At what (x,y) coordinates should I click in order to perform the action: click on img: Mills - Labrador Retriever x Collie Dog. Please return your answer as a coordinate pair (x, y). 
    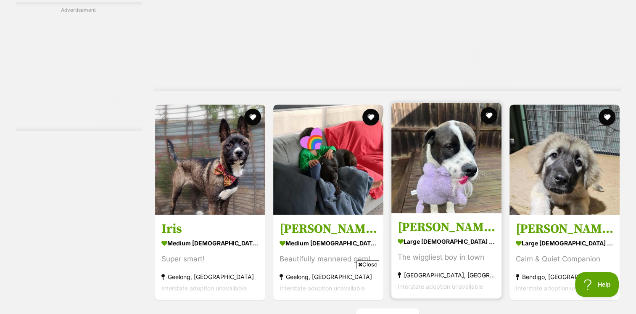
    Looking at the image, I should click on (447, 158).